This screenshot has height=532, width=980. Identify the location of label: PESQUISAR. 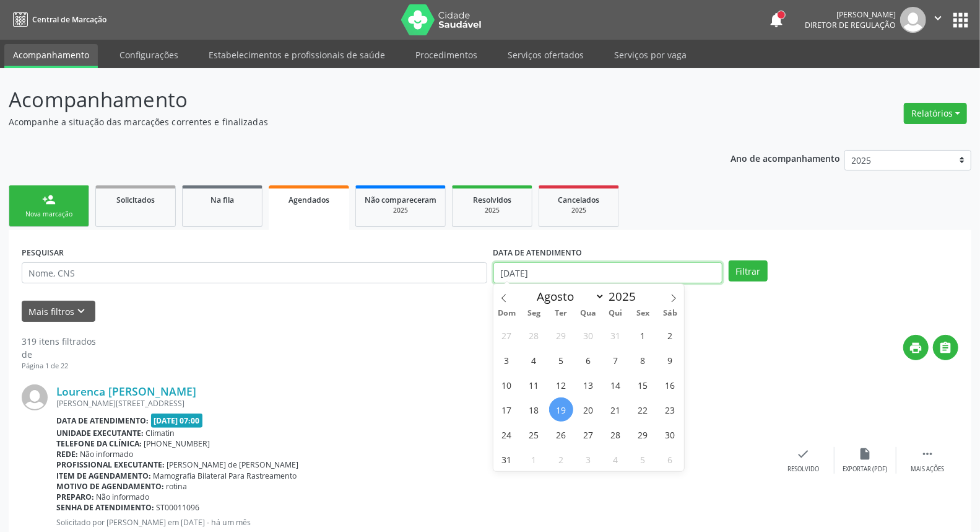
(43, 252).